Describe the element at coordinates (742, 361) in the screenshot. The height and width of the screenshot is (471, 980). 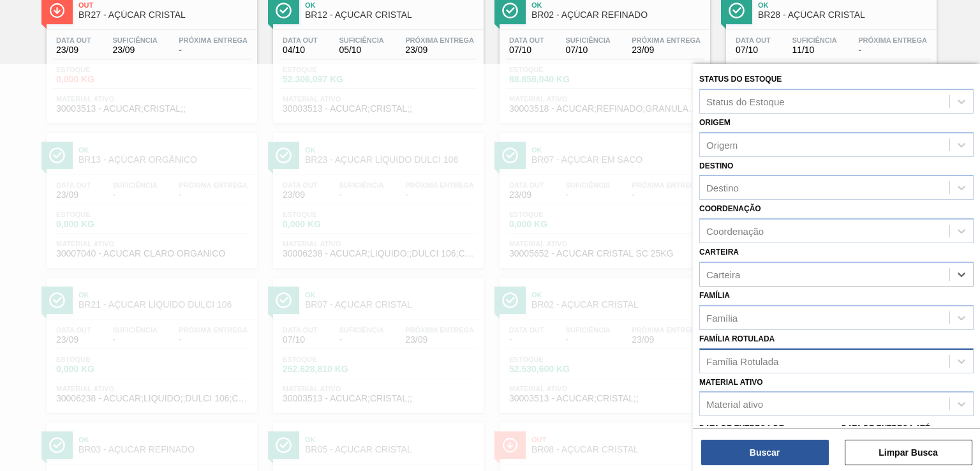
I see `div: Família Rotulada` at that location.